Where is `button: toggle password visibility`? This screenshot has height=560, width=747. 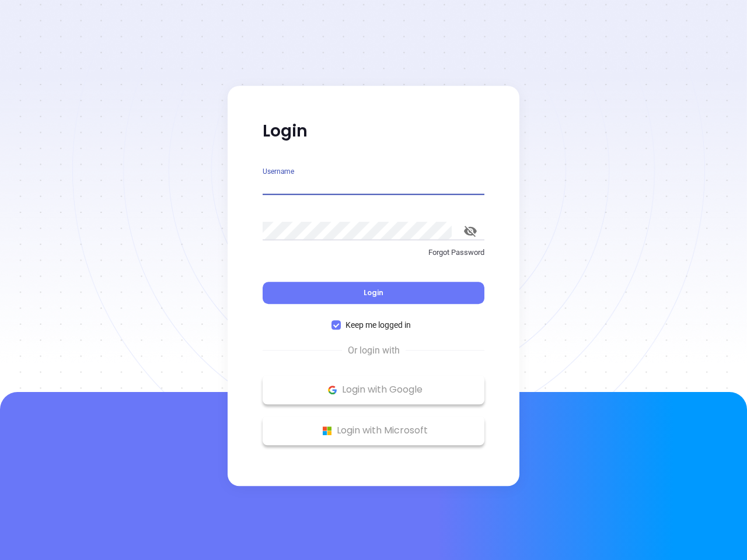 button: toggle password visibility is located at coordinates (470, 231).